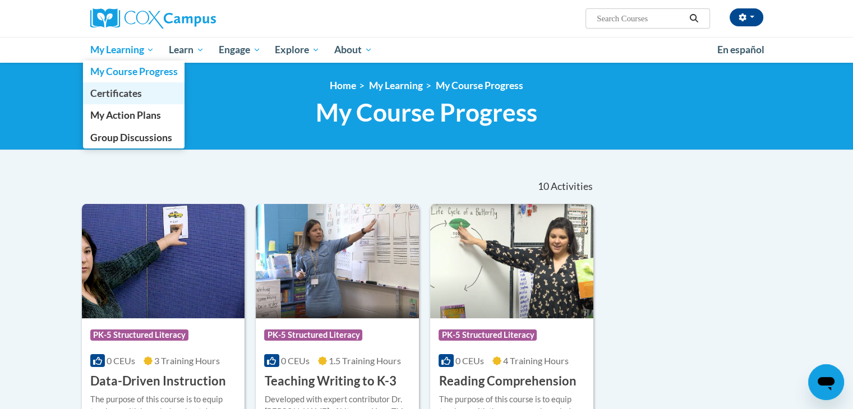 This screenshot has height=409, width=853. Describe the element at coordinates (694, 19) in the screenshot. I see `button: Search` at that location.